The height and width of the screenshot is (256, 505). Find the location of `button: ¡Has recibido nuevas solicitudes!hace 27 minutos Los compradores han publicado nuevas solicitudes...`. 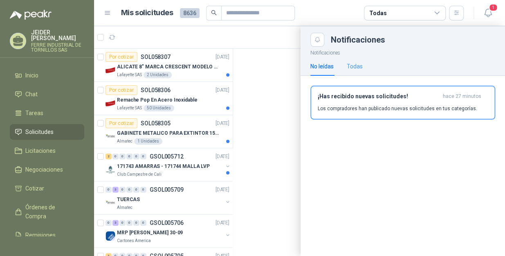

button: ¡Has recibido nuevas solicitudes!hace 27 minutos Los compradores han publicado nuevas solicitudes... is located at coordinates (403, 102).